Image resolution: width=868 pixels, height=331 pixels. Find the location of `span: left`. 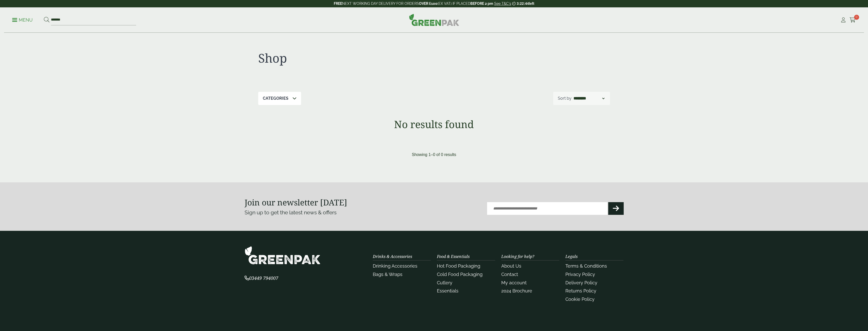

span: left is located at coordinates (532, 3).